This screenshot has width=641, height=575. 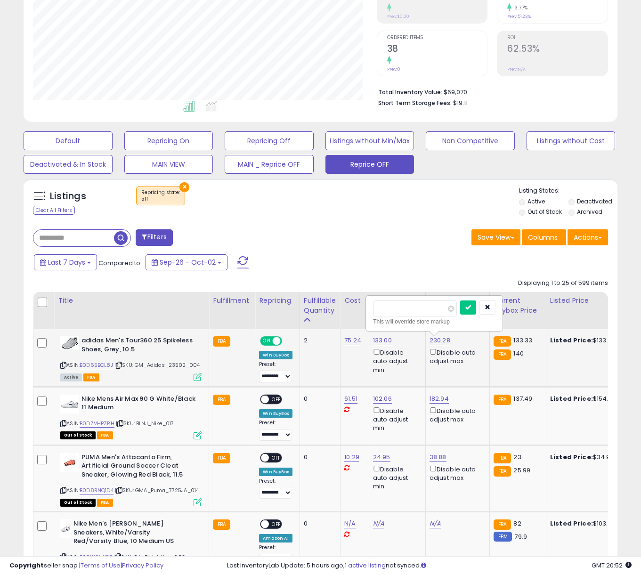 What do you see at coordinates (460, 103) in the screenshot?
I see `span: $19.11` at bounding box center [460, 103].